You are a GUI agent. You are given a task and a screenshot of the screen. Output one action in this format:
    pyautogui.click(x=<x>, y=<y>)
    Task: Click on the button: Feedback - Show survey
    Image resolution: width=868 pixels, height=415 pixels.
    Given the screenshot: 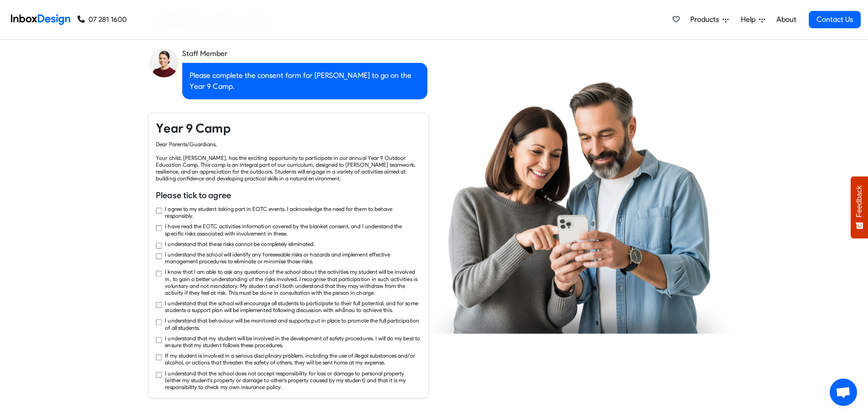 What is the action you would take?
    pyautogui.click(x=859, y=207)
    